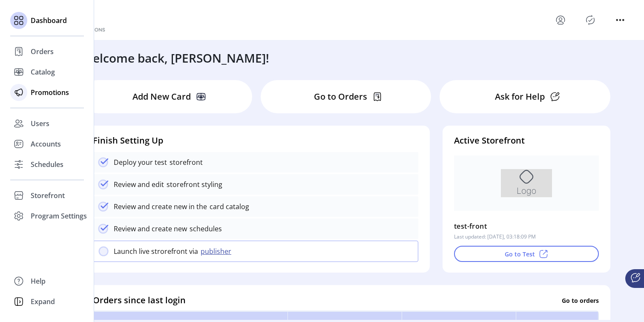 Image resolution: width=644 pixels, height=322 pixels. Describe the element at coordinates (580, 300) in the screenshot. I see `p: Go to orders` at that location.